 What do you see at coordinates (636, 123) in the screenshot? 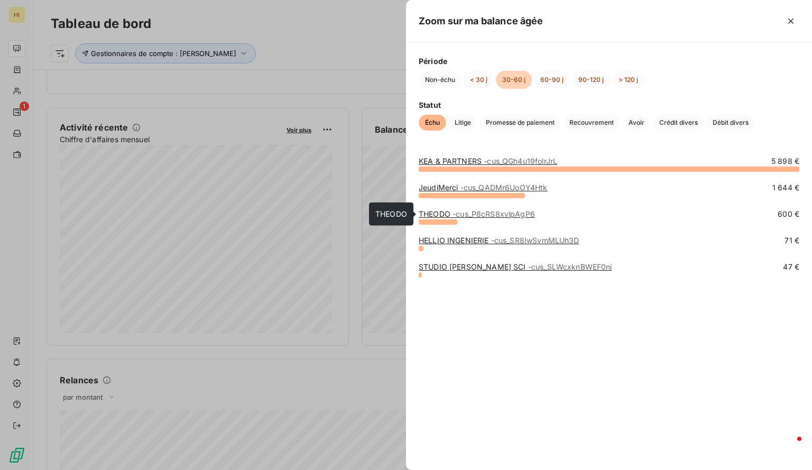
I see `button: Avoir` at bounding box center [636, 123].